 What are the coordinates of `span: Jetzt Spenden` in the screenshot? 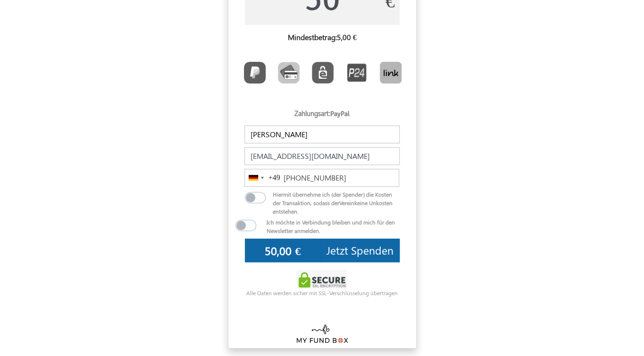 It's located at (360, 250).